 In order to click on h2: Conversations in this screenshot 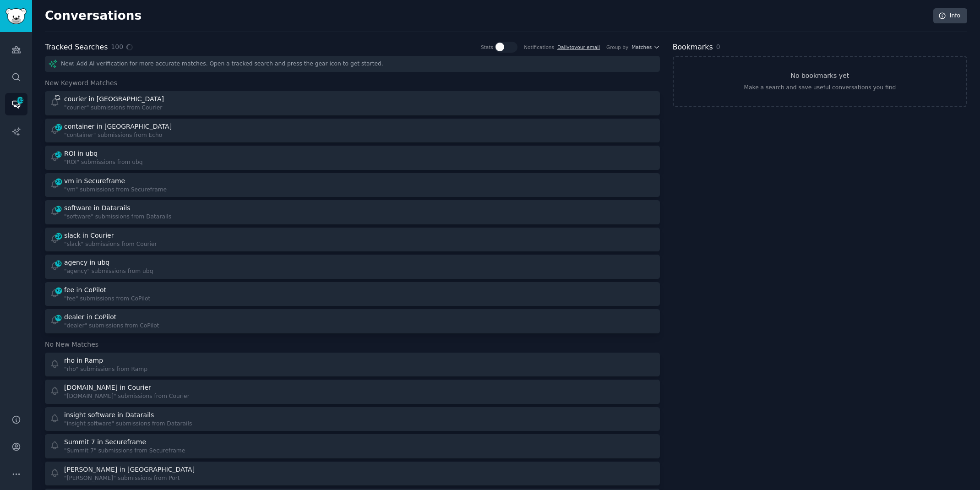, I will do `click(93, 16)`.